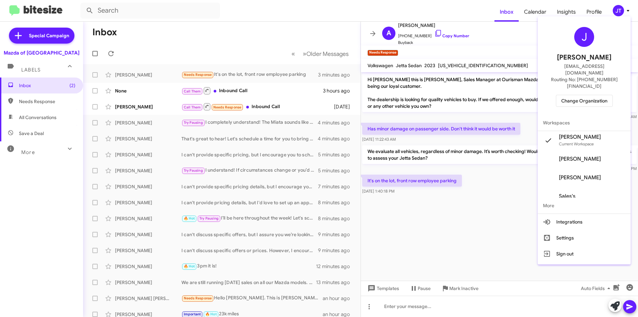  I want to click on span: More, so click(584, 205).